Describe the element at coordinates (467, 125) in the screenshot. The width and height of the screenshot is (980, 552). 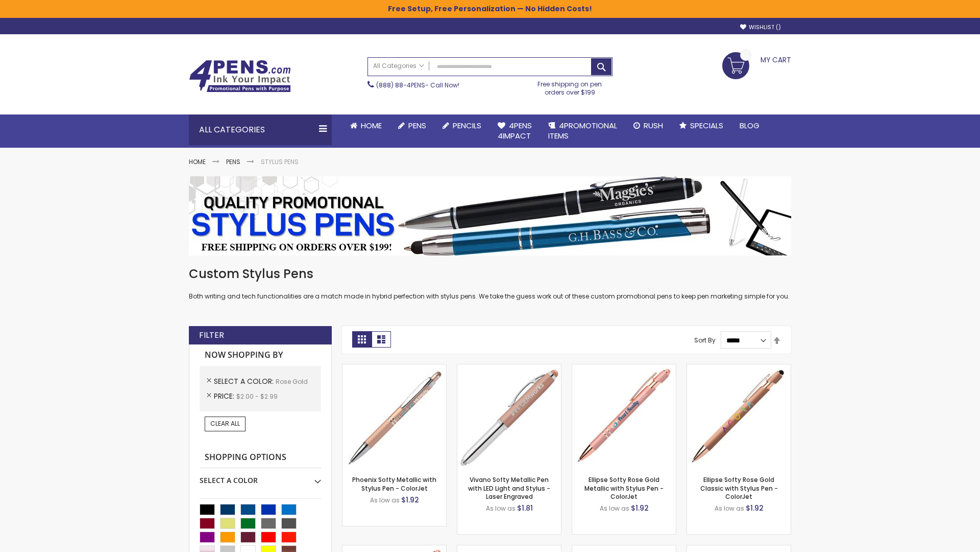
I see `span: Pencils` at that location.